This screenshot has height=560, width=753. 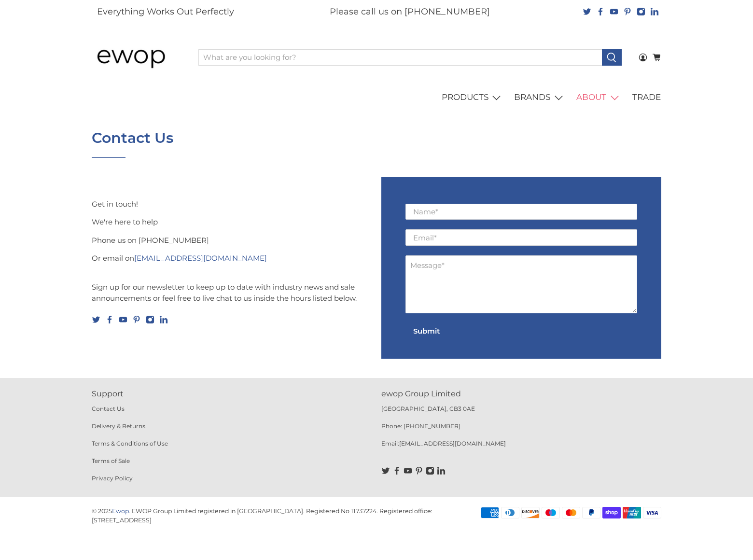 What do you see at coordinates (521, 448) in the screenshot?
I see `p: Email:` at bounding box center [521, 448].